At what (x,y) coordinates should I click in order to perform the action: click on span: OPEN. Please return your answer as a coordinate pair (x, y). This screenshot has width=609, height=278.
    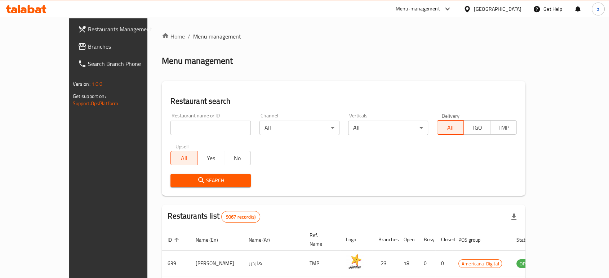
    Looking at the image, I should click on (525, 264).